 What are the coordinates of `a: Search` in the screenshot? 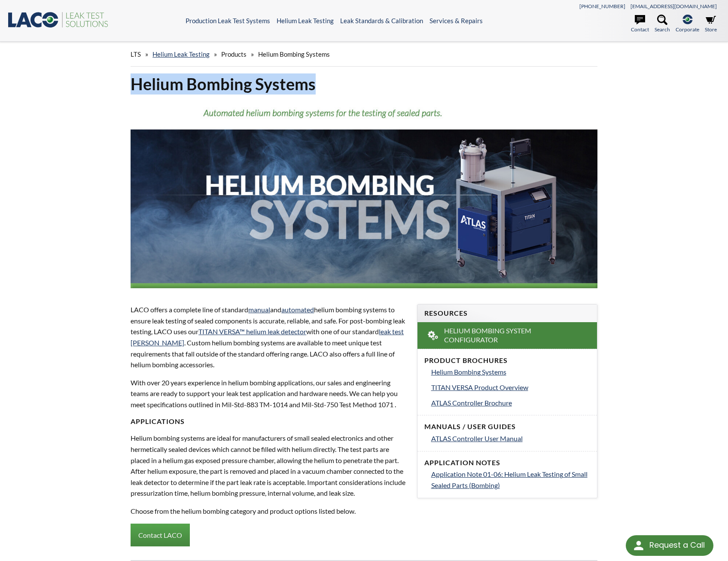 It's located at (663, 24).